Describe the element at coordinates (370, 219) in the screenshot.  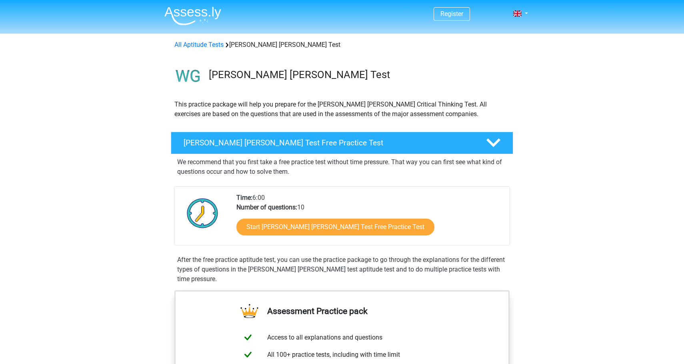
I see `div: 6:00 10` at that location.